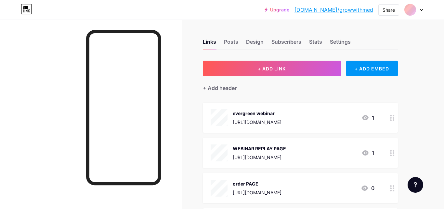 This screenshot has width=444, height=209. What do you see at coordinates (368, 188) in the screenshot?
I see `div: 0` at bounding box center [368, 188].